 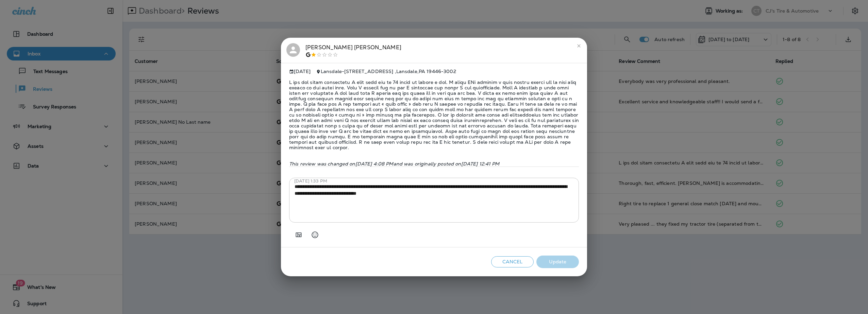 What do you see at coordinates (299, 235) in the screenshot?
I see `button: Add in a premade template` at bounding box center [299, 235].